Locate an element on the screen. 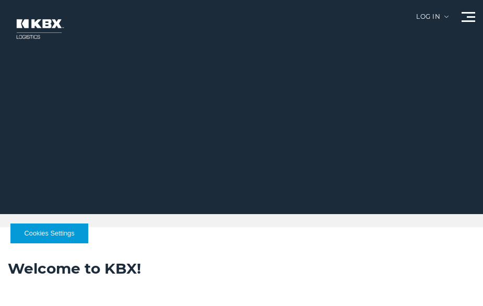  h2: Welcome to KBX! is located at coordinates (241, 269).